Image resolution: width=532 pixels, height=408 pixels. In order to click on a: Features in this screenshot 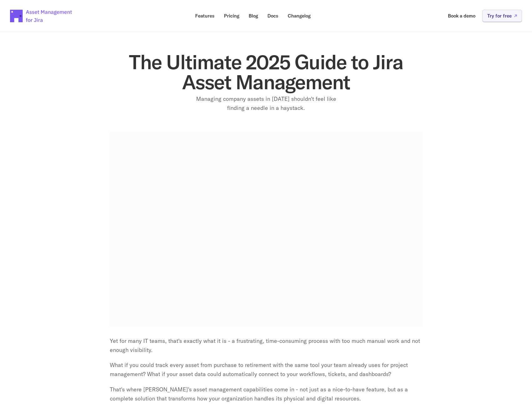, I will do `click(205, 16)`.